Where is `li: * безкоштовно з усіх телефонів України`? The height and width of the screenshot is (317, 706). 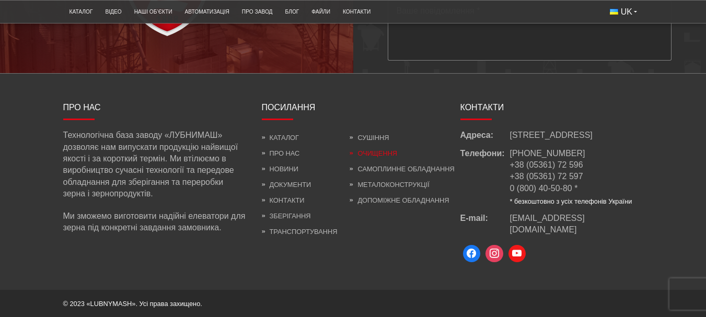
li: * безкоштовно з усіх телефонів України is located at coordinates (571, 202).